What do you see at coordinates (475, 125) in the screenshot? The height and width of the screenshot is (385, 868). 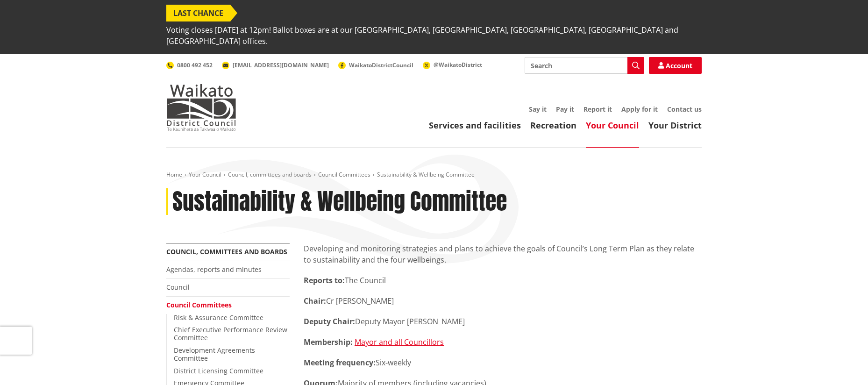 I see `a: Services and facilities` at bounding box center [475, 125].